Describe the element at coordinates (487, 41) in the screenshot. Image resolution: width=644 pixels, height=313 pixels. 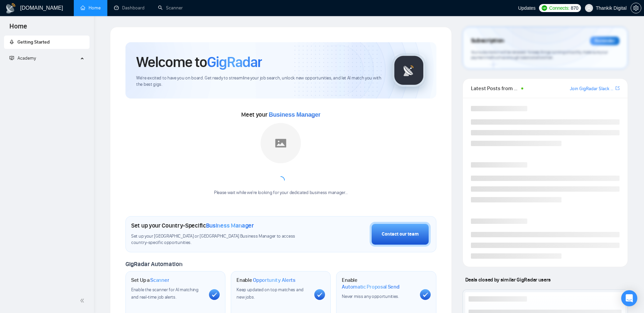
I see `span: Subscription` at that location.